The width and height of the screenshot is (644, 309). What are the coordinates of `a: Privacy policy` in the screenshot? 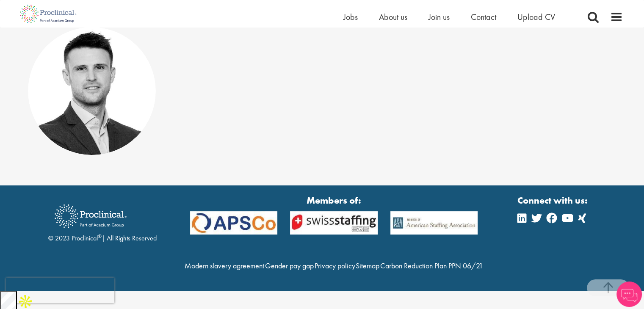 It's located at (334, 265).